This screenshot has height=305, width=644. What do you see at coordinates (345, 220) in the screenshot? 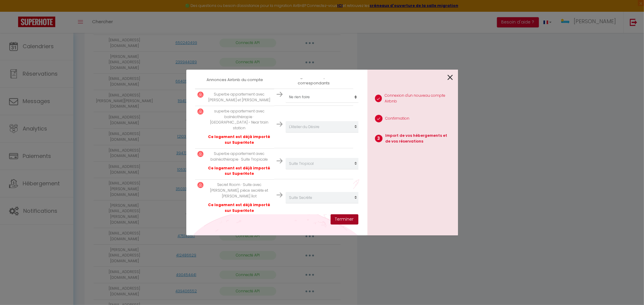
I see `button: Terminer` at bounding box center [345, 220].